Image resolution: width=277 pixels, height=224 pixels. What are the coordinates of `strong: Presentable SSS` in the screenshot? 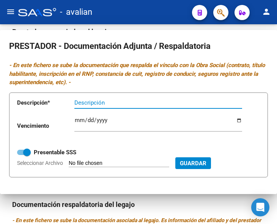 It's located at (55, 152).